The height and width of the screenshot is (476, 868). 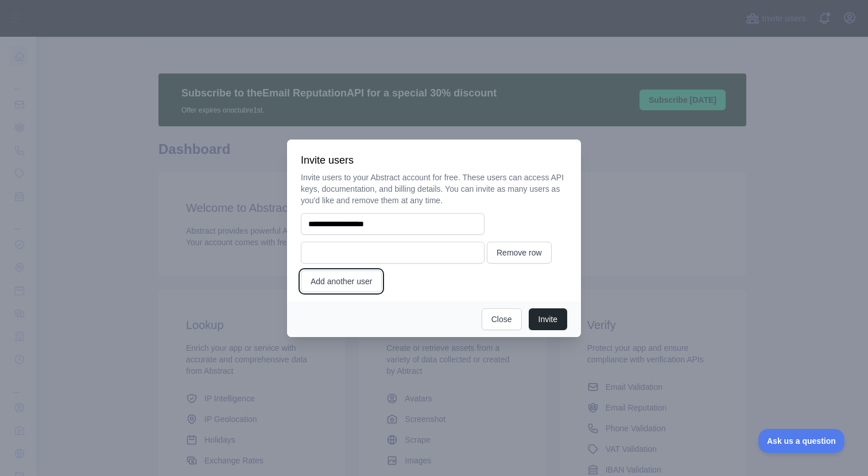 What do you see at coordinates (341, 282) in the screenshot?
I see `button: Add another user` at bounding box center [341, 282].